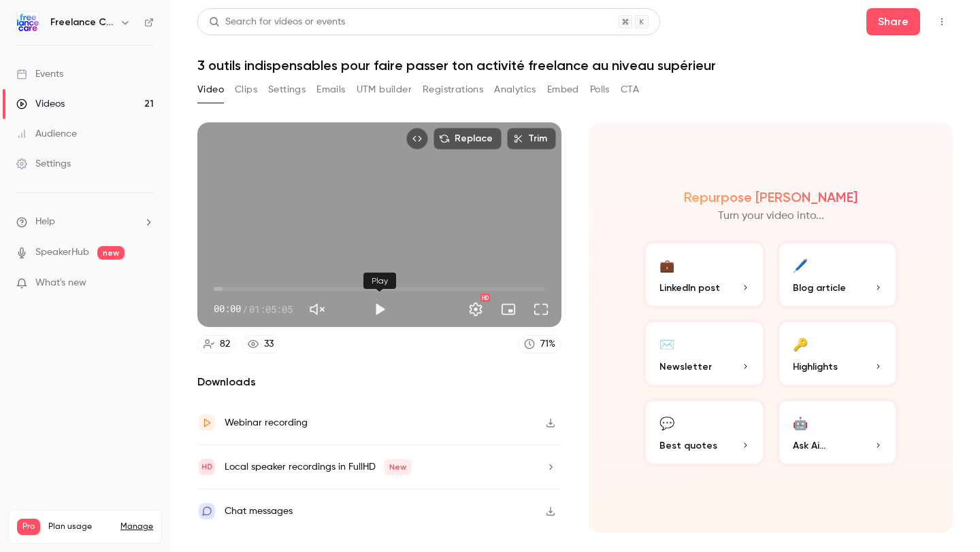  Describe the element at coordinates (210, 90) in the screenshot. I see `button: Video` at that location.